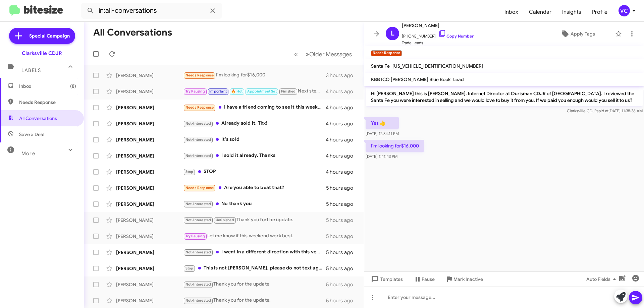 Image resolution: width=644 pixels, height=308 pixels. What do you see at coordinates (624, 10) in the screenshot?
I see `div: VC` at bounding box center [624, 10].